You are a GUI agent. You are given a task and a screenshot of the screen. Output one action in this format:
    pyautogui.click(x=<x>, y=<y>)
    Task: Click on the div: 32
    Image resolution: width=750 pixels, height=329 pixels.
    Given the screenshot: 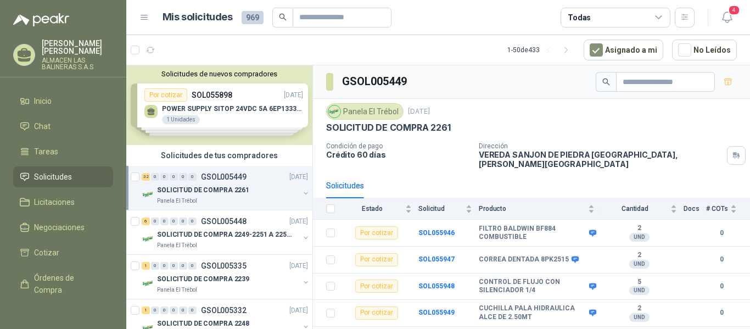 What is the action you would take?
    pyautogui.click(x=146, y=177)
    